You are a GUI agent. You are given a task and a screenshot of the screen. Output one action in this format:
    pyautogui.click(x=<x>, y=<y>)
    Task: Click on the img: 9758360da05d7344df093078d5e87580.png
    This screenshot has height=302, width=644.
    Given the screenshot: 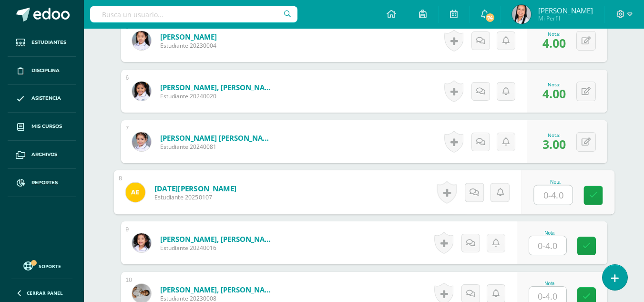 What is the action you would take?
    pyautogui.click(x=142, y=91)
    